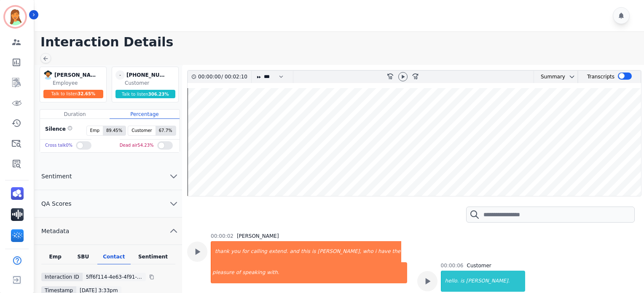 The width and height of the screenshot is (644, 293). Describe the element at coordinates (235, 252) in the screenshot. I see `div: you` at that location.